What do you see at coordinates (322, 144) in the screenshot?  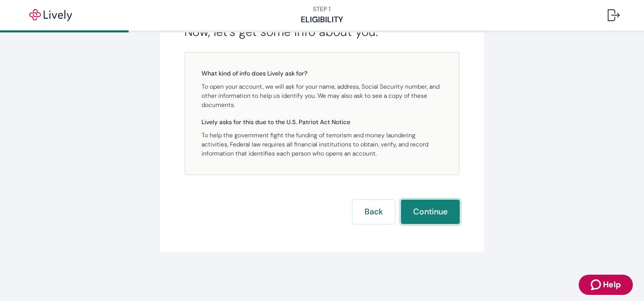 I see `p: To help the government fight the funding of terrorism and money laundering activities, Federal la...` at bounding box center [322, 144].